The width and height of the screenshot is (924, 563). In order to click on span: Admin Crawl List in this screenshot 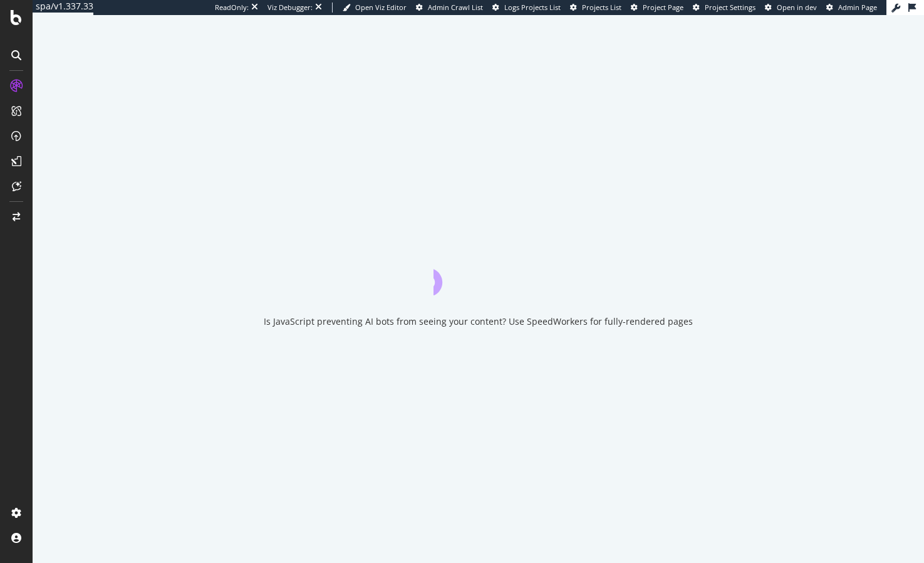, I will do `click(455, 7)`.